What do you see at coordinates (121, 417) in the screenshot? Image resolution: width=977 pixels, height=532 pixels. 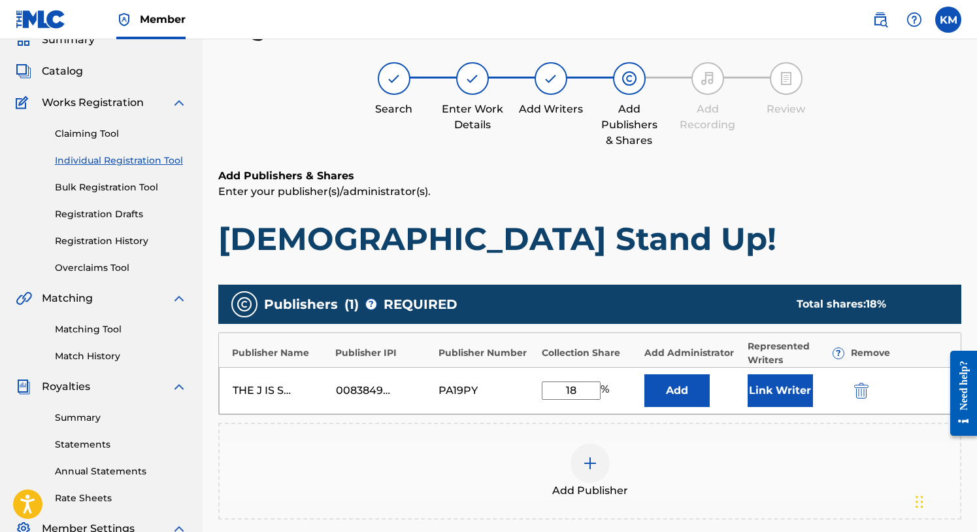 I see `a: Summary` at bounding box center [121, 417].